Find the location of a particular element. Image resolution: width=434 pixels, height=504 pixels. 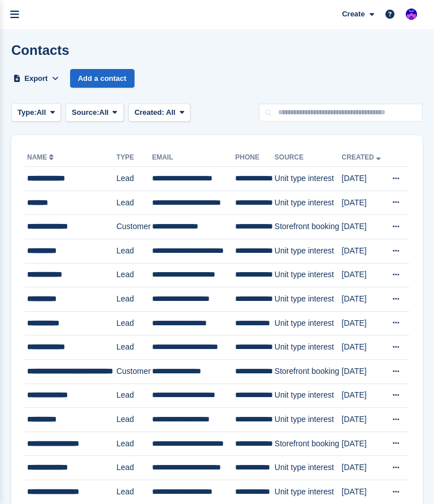

button: Source: All is located at coordinates (94, 113).